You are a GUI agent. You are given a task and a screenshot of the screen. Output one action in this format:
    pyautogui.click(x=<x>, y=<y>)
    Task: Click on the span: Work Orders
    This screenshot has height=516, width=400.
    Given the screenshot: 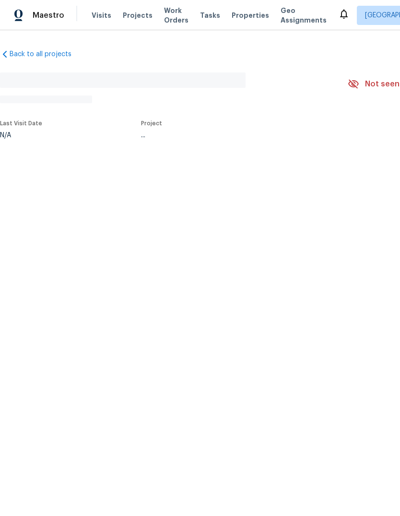 What is the action you would take?
    pyautogui.click(x=176, y=15)
    